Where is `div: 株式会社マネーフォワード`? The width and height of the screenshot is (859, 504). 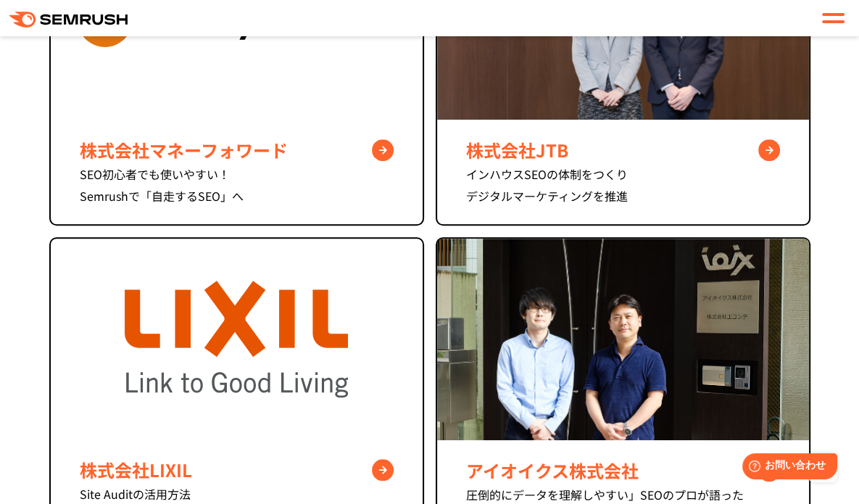 div: 株式会社マネーフォワード is located at coordinates (236, 150).